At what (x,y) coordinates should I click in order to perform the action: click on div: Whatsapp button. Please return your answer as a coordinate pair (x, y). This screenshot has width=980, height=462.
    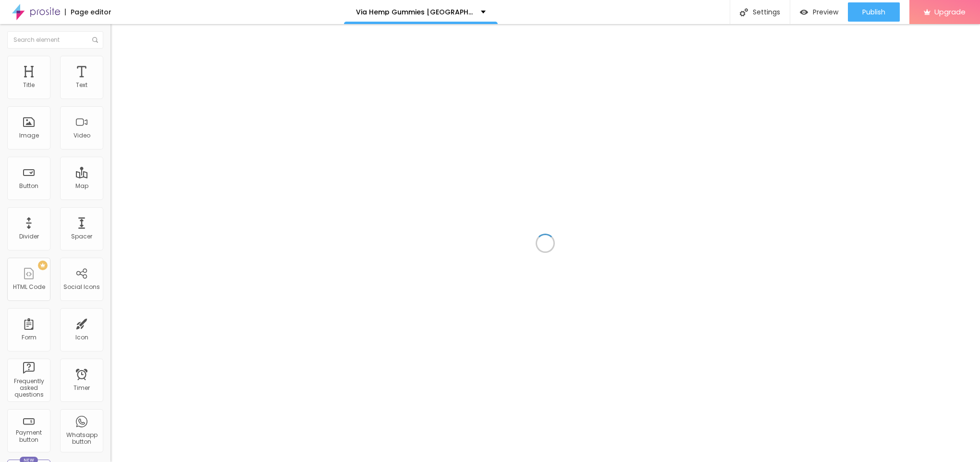
    Looking at the image, I should click on (81, 438).